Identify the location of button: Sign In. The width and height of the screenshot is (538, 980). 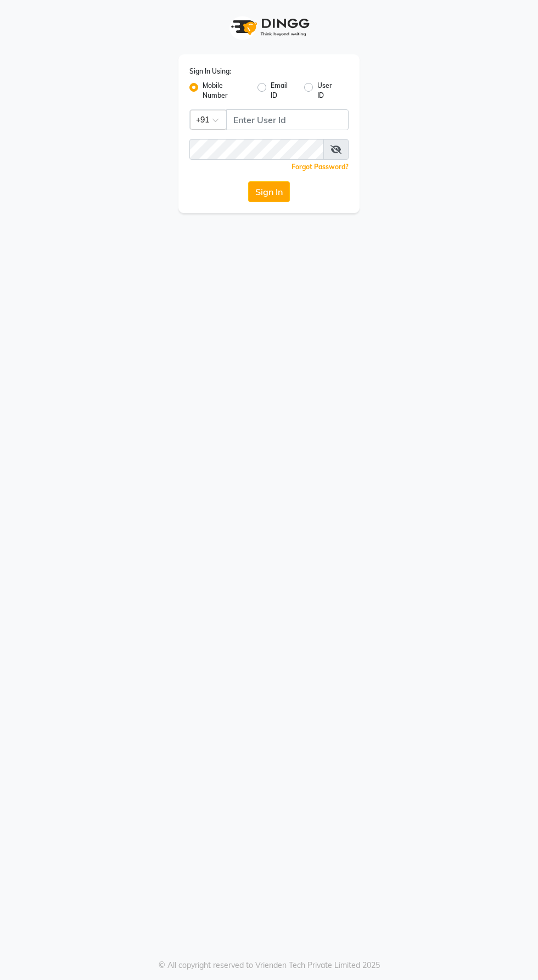
(269, 192).